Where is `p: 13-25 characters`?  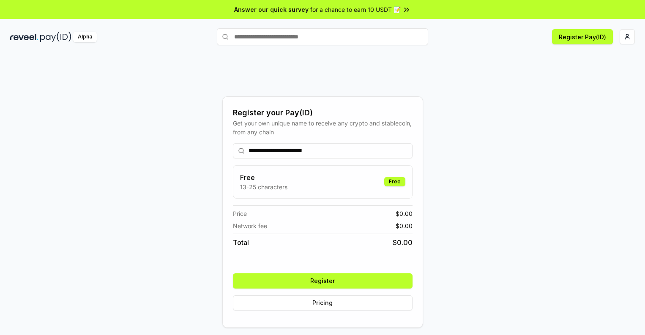
p: 13-25 characters is located at coordinates (264, 187).